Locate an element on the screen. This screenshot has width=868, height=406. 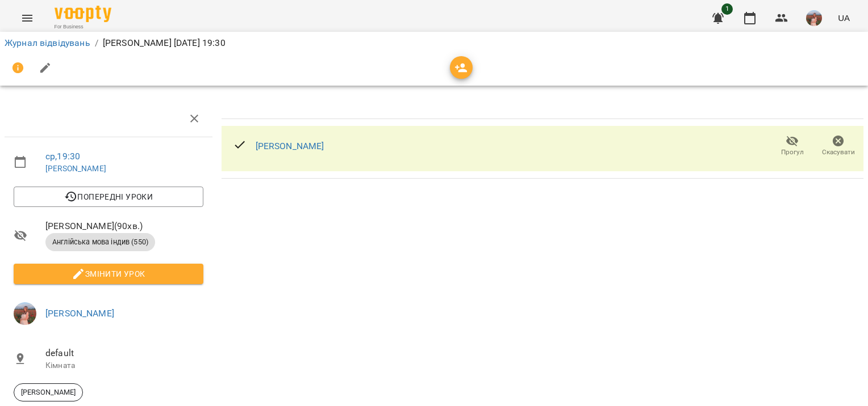
a: Журнал відвідувань is located at coordinates (47, 42).